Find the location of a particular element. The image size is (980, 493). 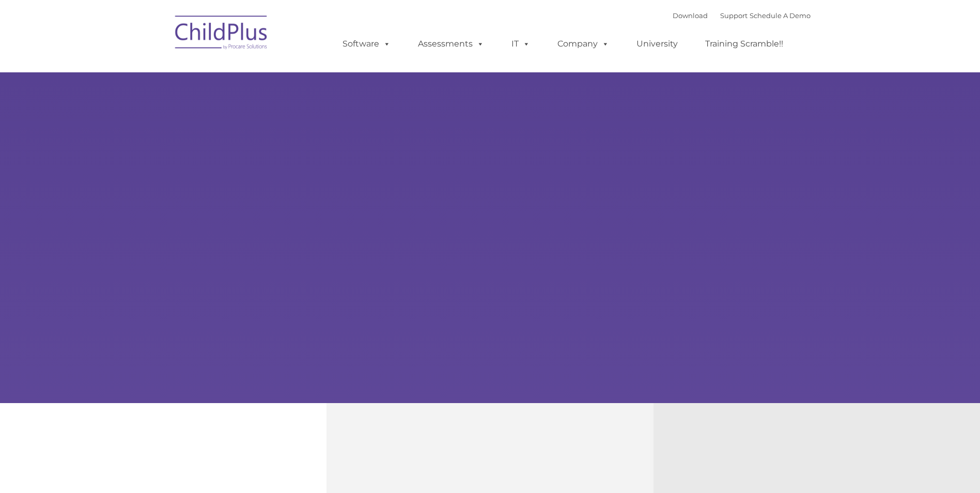

img: ChildPlus by Procare Solutions is located at coordinates (222, 34).